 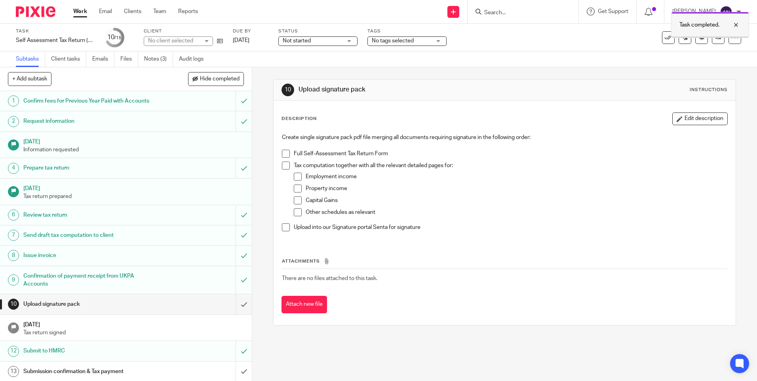 What do you see at coordinates (133, 11) in the screenshot?
I see `a: Clients` at bounding box center [133, 11].